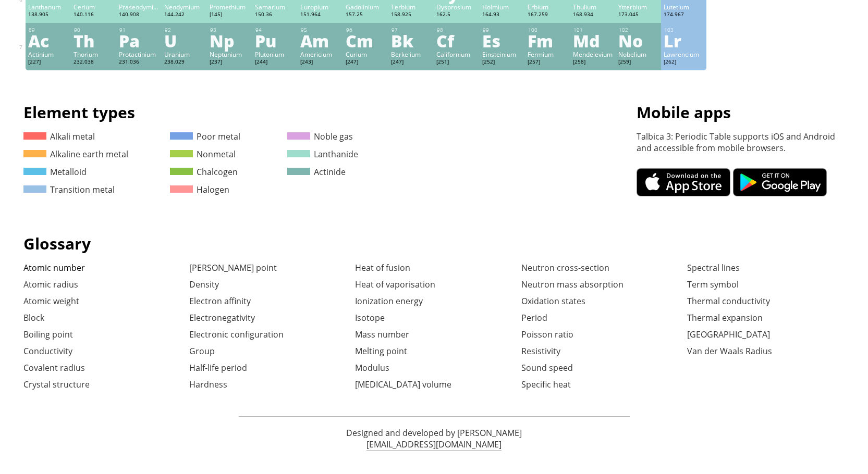 The height and width of the screenshot is (474, 868). What do you see at coordinates (320, 137) in the screenshot?
I see `a: Noble gas` at bounding box center [320, 137].